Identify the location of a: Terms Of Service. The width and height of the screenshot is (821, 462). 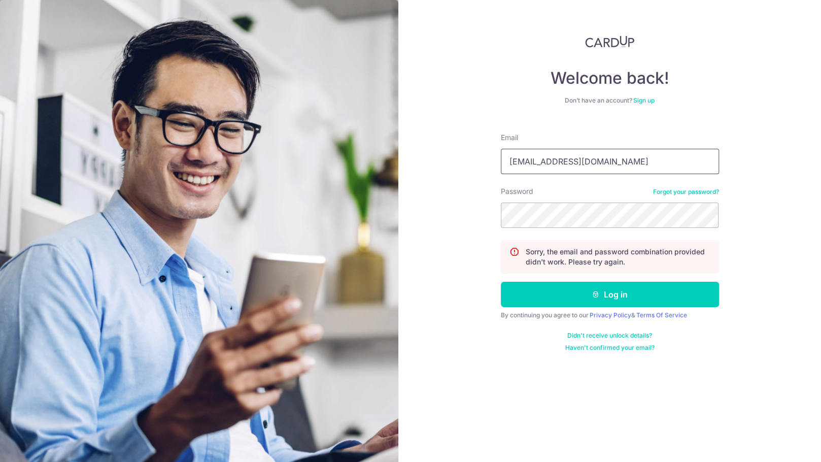
(662, 315).